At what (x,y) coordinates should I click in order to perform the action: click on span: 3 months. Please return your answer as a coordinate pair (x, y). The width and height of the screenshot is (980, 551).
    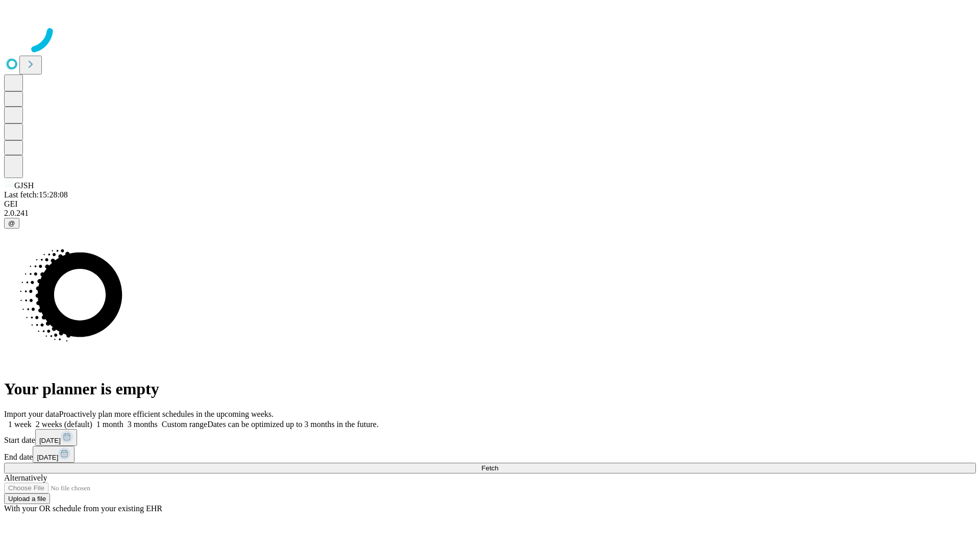
    Looking at the image, I should click on (142, 424).